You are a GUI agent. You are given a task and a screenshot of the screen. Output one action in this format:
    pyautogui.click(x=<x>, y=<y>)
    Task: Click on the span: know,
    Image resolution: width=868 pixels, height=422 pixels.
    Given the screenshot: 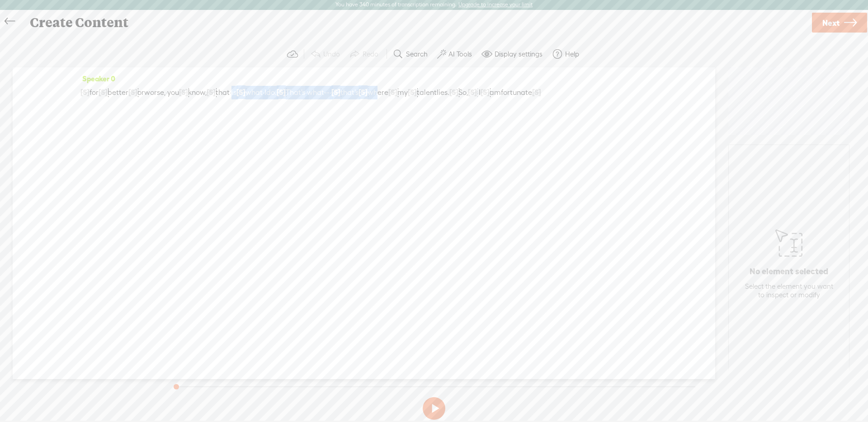 What is the action you would take?
    pyautogui.click(x=197, y=93)
    